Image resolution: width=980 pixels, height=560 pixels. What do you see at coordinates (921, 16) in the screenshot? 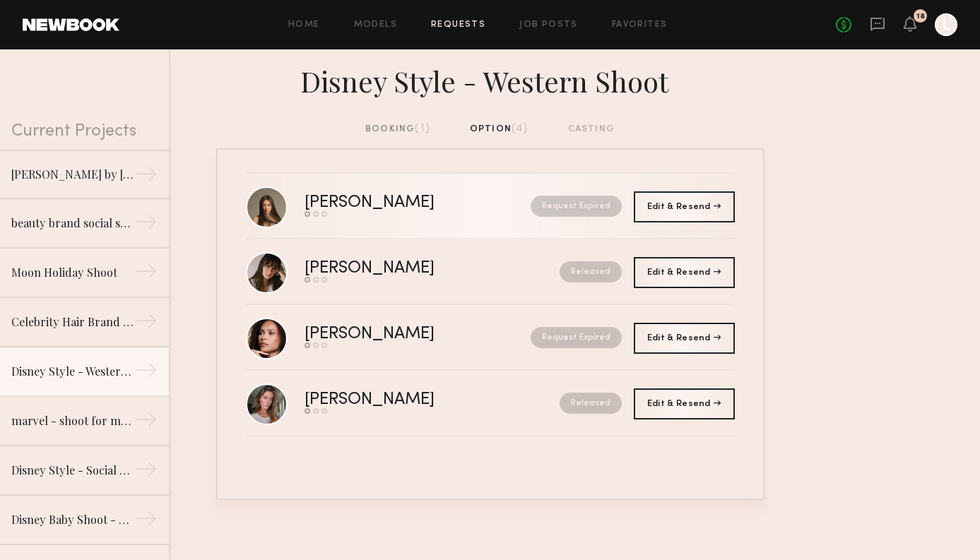
I see `div: 18` at bounding box center [921, 16].